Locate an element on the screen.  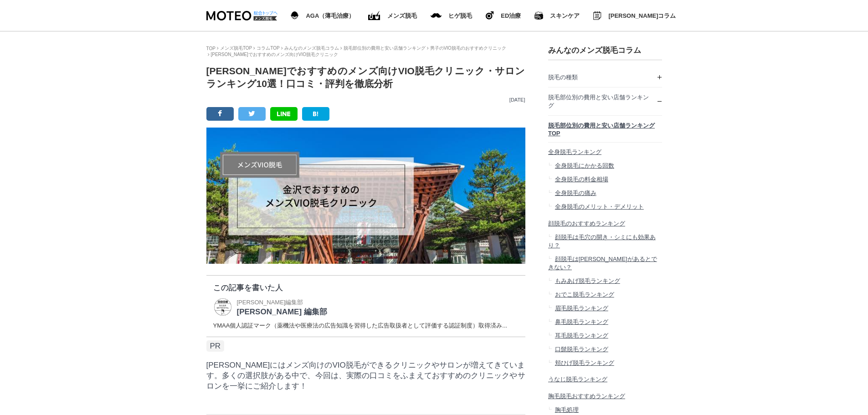
span: 耳毛脱毛ランキング is located at coordinates (581, 335).